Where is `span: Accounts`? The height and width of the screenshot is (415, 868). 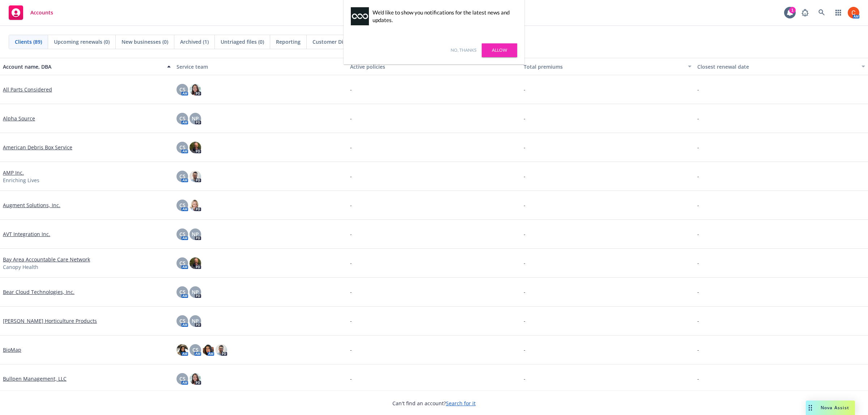 span: Accounts is located at coordinates (41, 12).